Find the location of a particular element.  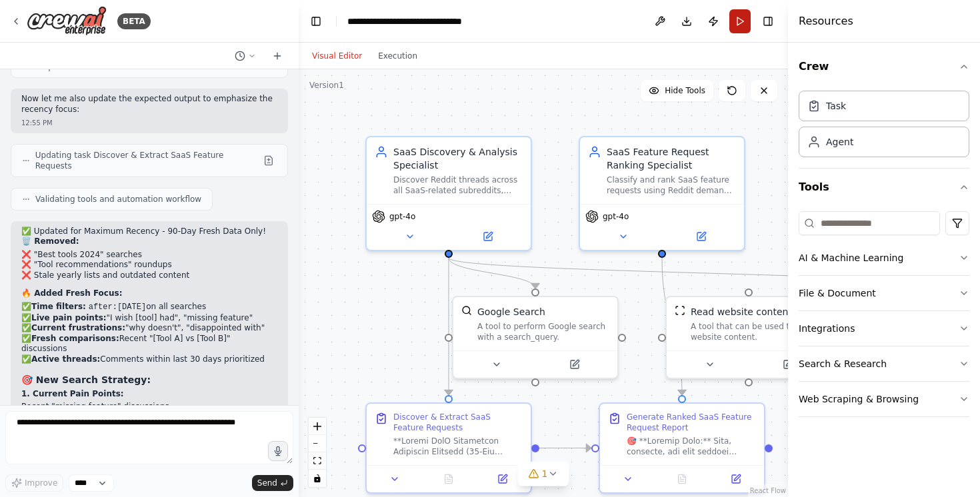

button: Start a new chat is located at coordinates (277, 56).